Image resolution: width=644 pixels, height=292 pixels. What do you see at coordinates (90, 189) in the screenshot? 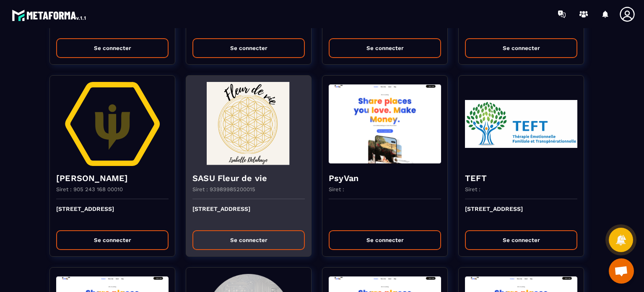
I see `p: Siret : 905 243 168 00010` at bounding box center [90, 189].